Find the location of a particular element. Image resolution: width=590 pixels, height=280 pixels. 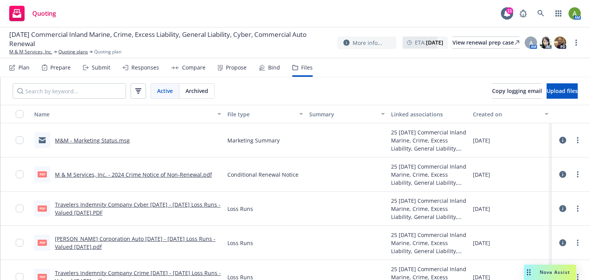

div: Submit is located at coordinates (101, 68).